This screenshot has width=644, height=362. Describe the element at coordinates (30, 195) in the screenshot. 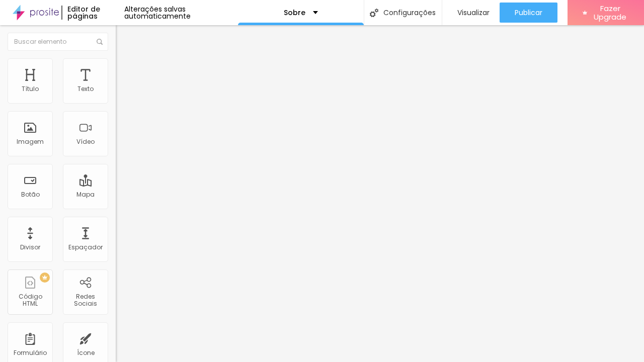

I see `div: Botão` at that location.